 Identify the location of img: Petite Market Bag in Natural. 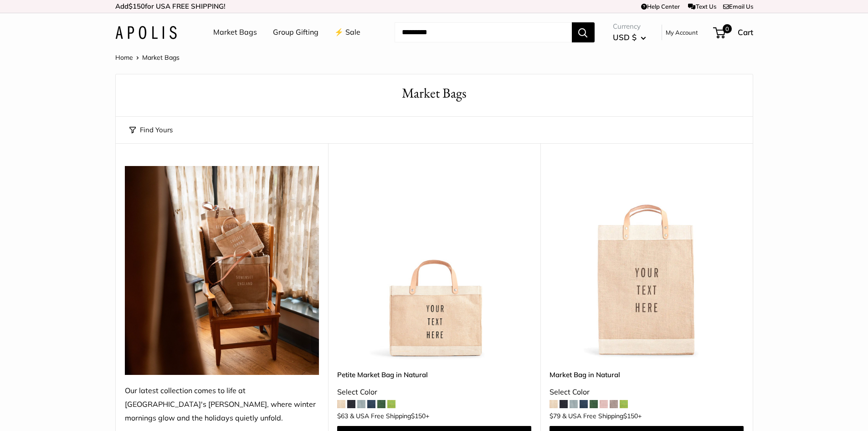
(434, 263).